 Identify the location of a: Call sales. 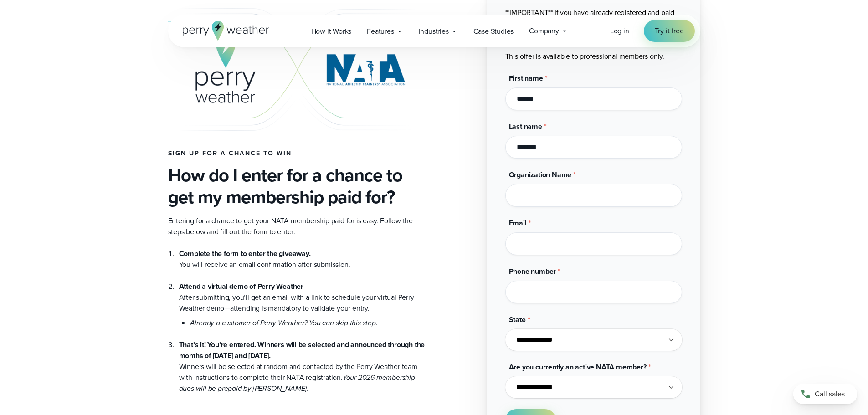
(825, 394).